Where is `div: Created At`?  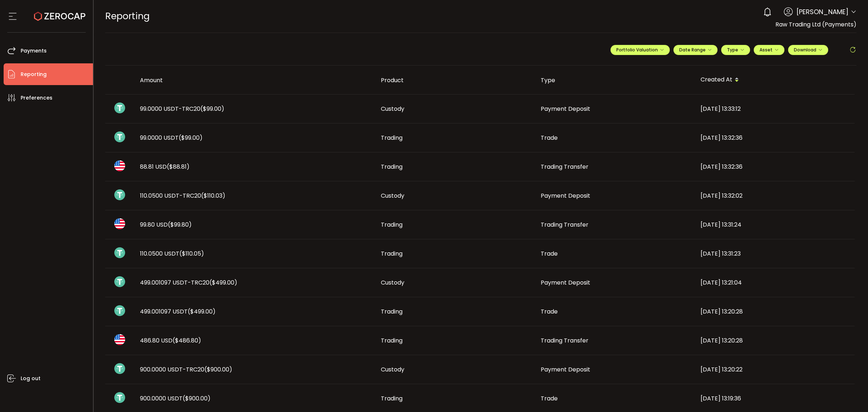
div: Created At is located at coordinates (775, 80).